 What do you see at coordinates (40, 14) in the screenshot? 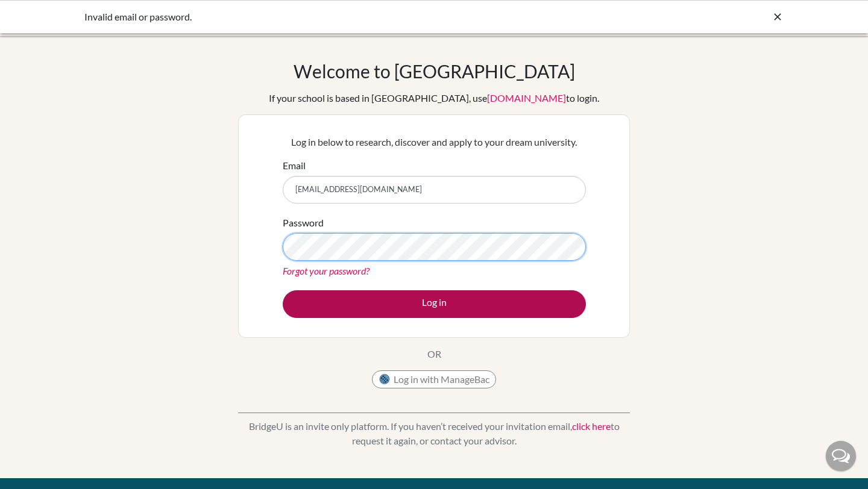
I see `span: Help` at bounding box center [40, 14].